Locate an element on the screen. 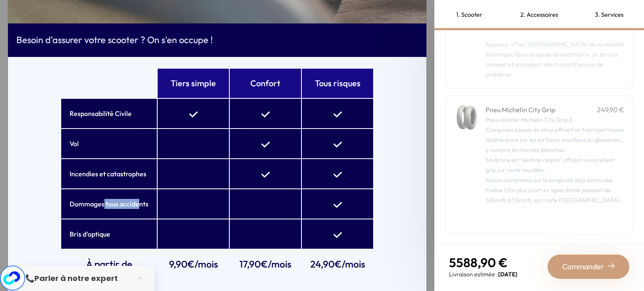 The width and height of the screenshot is (644, 291). span: Commander is located at coordinates (583, 267).